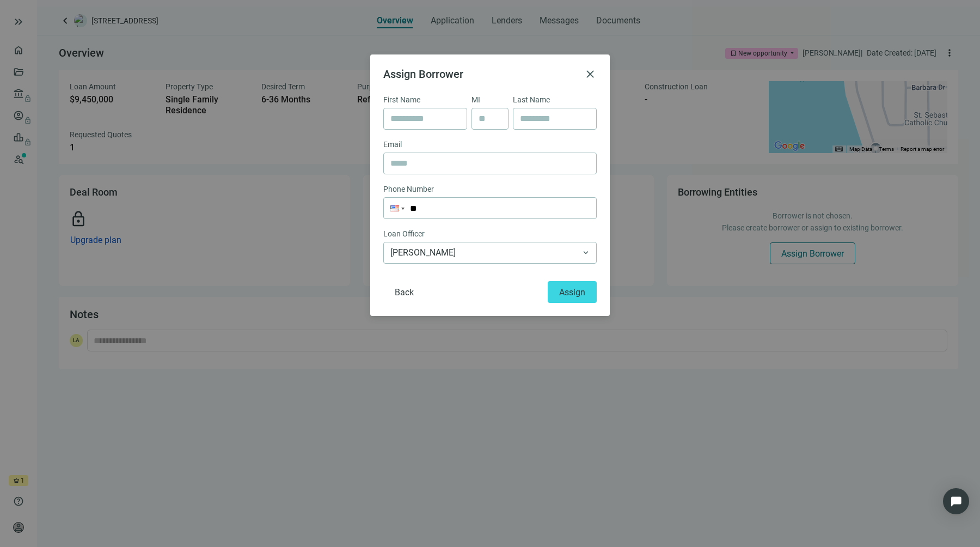  What do you see at coordinates (956, 501) in the screenshot?
I see `div: Open Intercom Messenger` at bounding box center [956, 501].